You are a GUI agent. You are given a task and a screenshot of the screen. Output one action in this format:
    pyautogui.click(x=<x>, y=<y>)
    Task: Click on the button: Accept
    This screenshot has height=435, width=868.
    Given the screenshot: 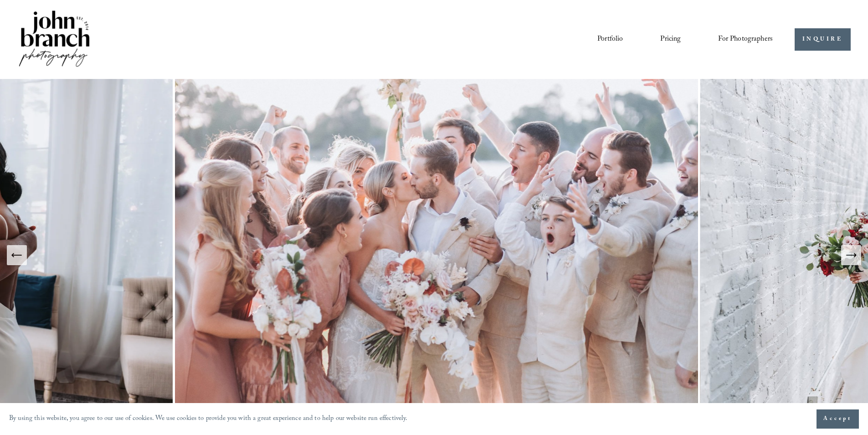 What is the action you would take?
    pyautogui.click(x=838, y=419)
    